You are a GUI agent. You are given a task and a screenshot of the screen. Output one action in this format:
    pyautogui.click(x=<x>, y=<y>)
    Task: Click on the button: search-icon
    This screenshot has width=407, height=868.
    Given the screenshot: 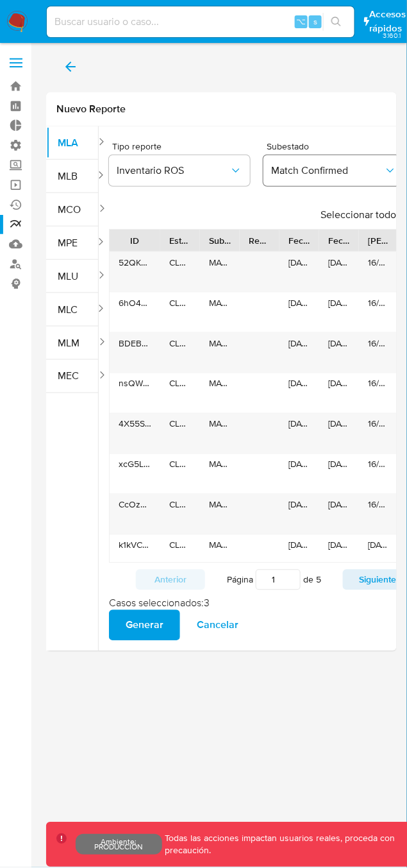 What is the action you would take?
    pyautogui.click(x=336, y=22)
    